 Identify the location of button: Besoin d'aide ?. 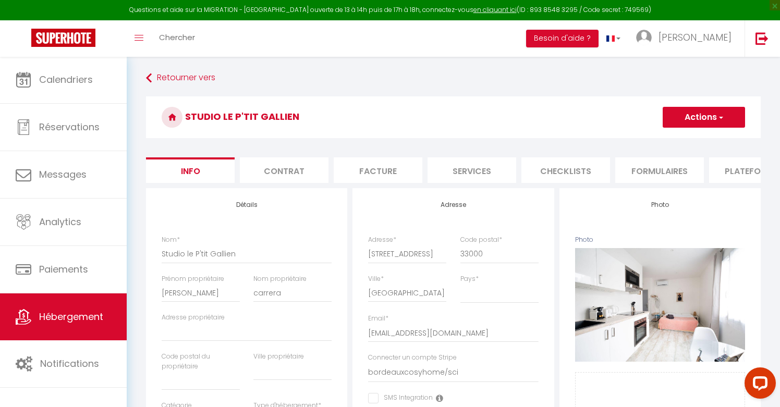
(562, 39).